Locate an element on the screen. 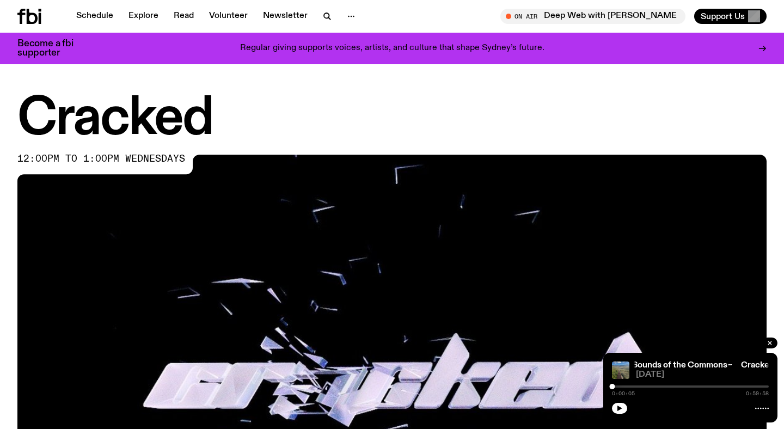  a: Volunteer is located at coordinates (228, 16).